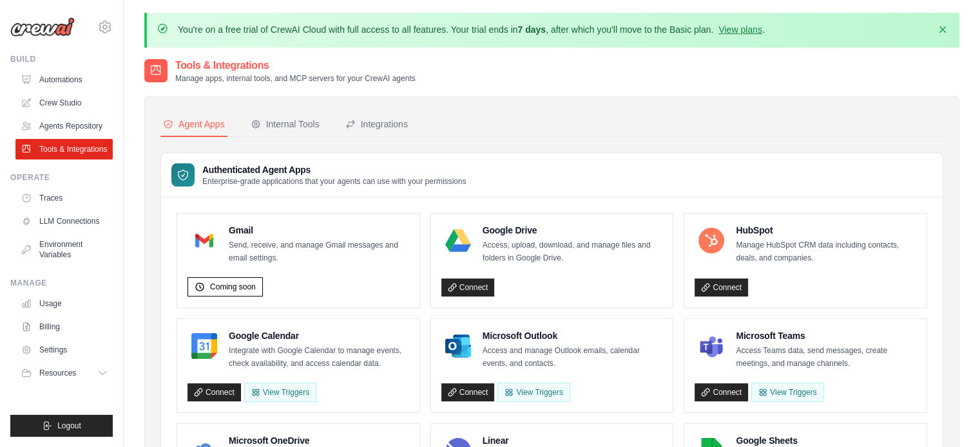  Describe the element at coordinates (64, 103) in the screenshot. I see `a: Crew Studio` at that location.